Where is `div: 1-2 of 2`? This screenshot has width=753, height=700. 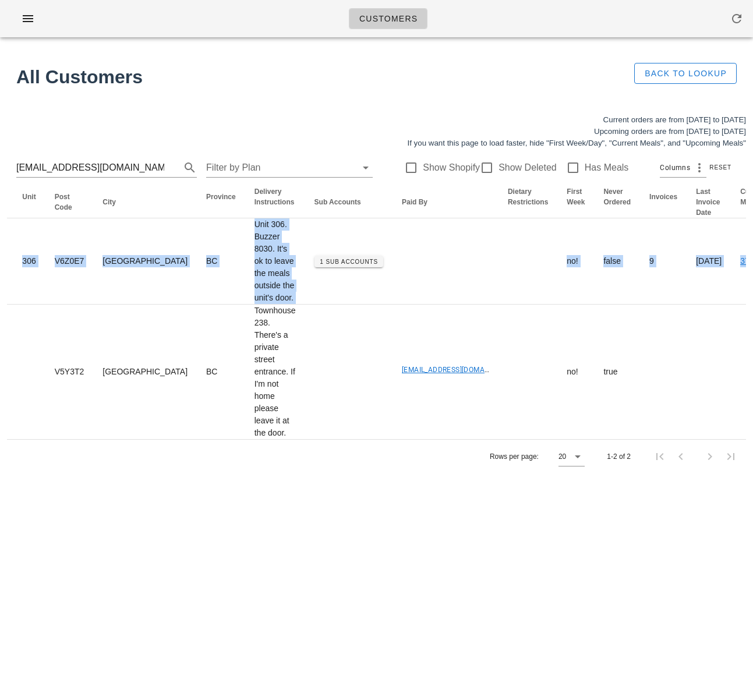
div: 1-2 of 2 is located at coordinates (619, 457).